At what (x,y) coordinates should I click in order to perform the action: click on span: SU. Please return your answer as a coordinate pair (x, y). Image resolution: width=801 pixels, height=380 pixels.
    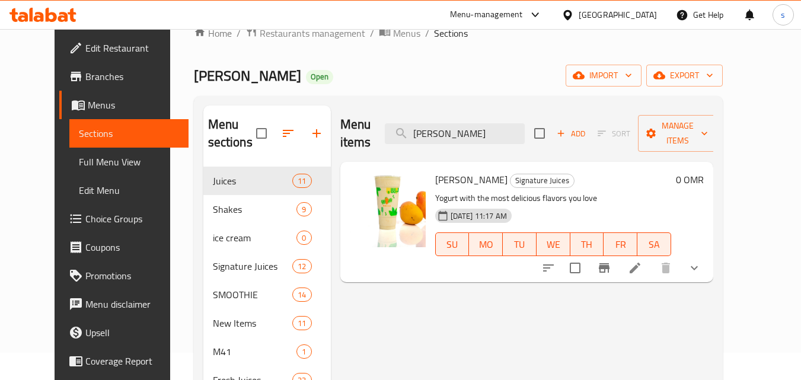
    Looking at the image, I should click on (452, 244).